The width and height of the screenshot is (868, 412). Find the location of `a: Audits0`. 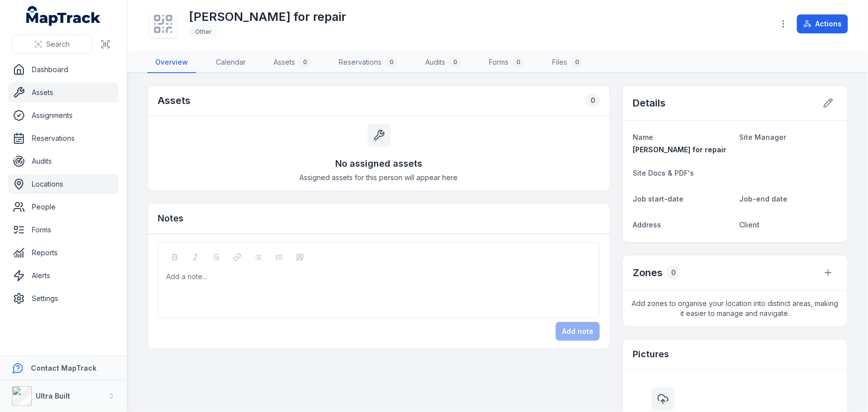

a: Audits0 is located at coordinates (443, 63).